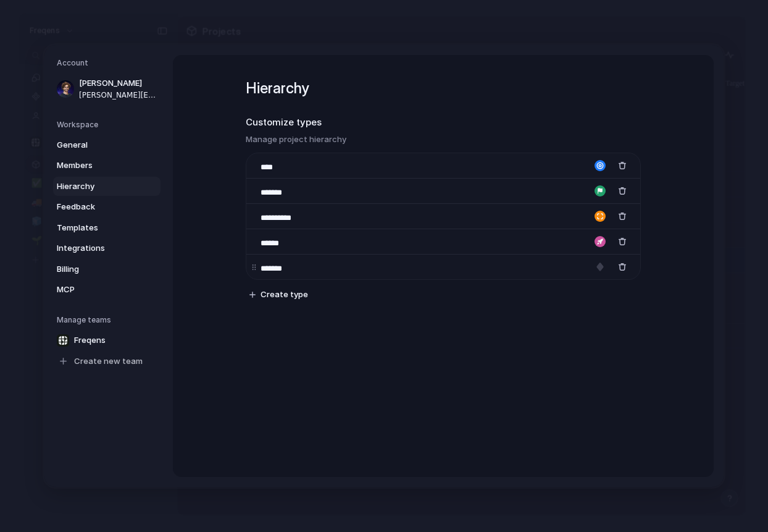 This screenshot has width=768, height=532. Describe the element at coordinates (96, 248) in the screenshot. I see `span: Integrations` at that location.